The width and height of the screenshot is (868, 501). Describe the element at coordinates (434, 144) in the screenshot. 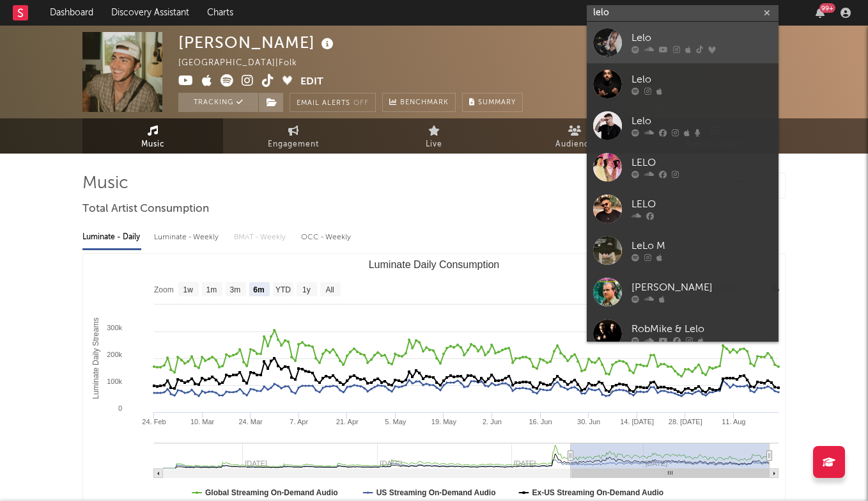

I see `span: Live` at that location.